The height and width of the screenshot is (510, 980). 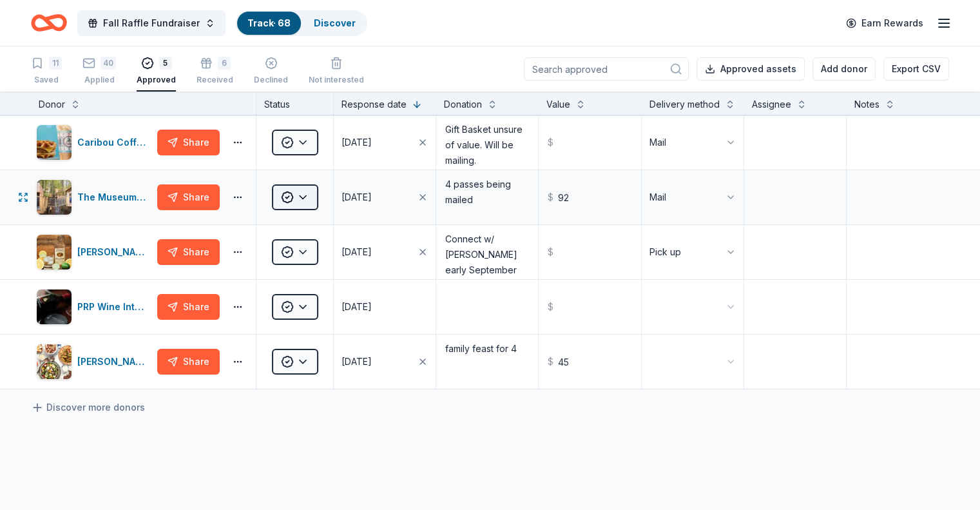 What do you see at coordinates (151, 23) in the screenshot?
I see `span: Fall Raffle Fundraiser` at bounding box center [151, 23].